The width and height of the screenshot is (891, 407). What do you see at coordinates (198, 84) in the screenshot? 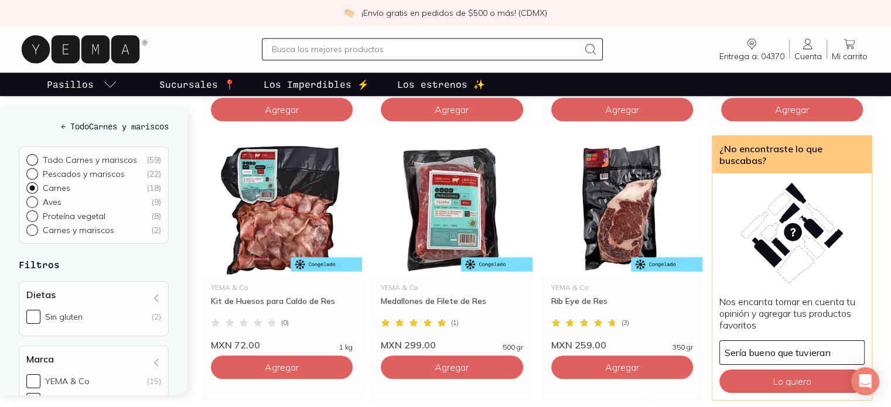
I see `p: Sucursales 📍` at bounding box center [198, 84].